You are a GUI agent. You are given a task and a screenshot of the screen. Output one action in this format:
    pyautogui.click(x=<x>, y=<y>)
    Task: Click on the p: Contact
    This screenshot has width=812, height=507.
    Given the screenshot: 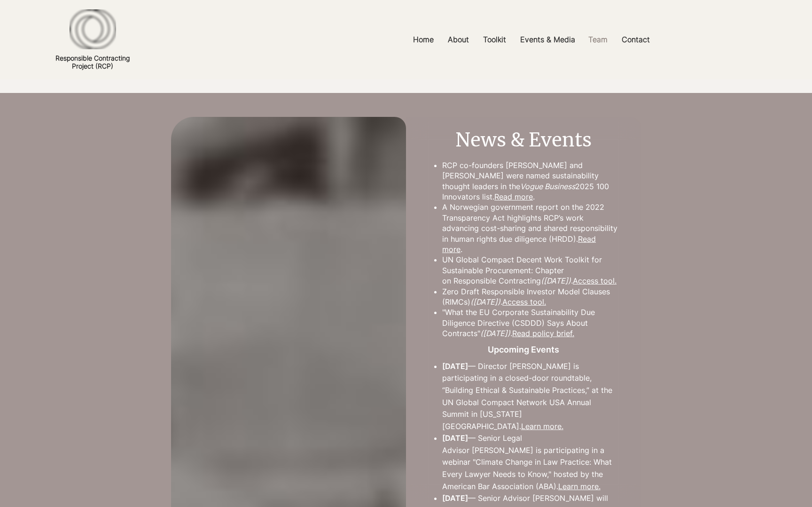 What is the action you would take?
    pyautogui.click(x=636, y=40)
    